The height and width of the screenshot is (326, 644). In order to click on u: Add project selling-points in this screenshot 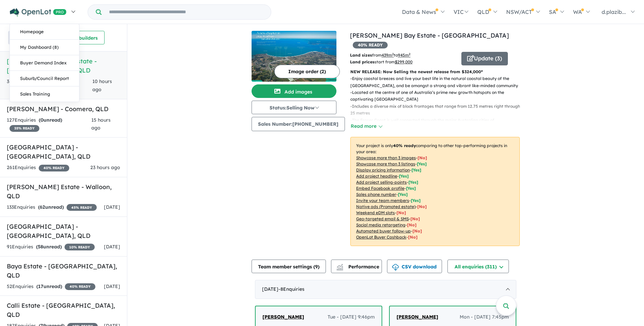, I will do `click(381, 182)`.